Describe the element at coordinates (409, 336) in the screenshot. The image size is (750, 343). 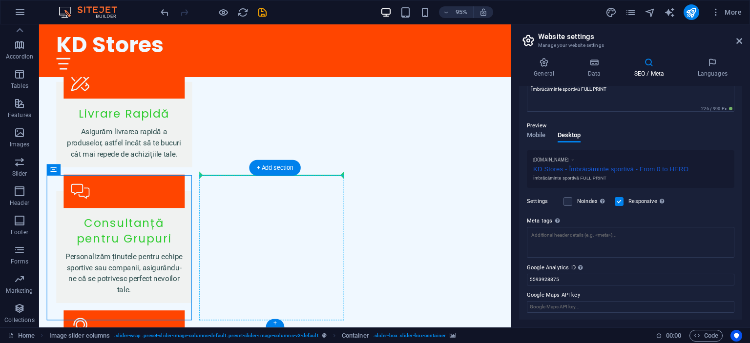
I see `span: . slider-box .slider-box-container` at that location.